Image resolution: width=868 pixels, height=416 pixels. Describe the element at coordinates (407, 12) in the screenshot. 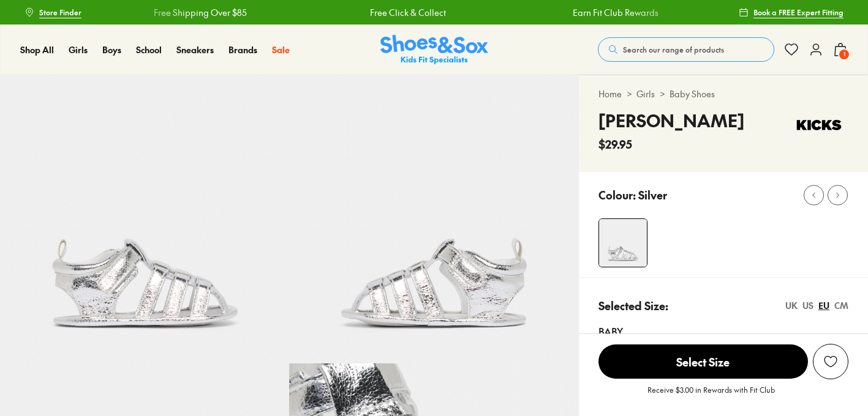

I see `a: Free Click & Collect` at that location.